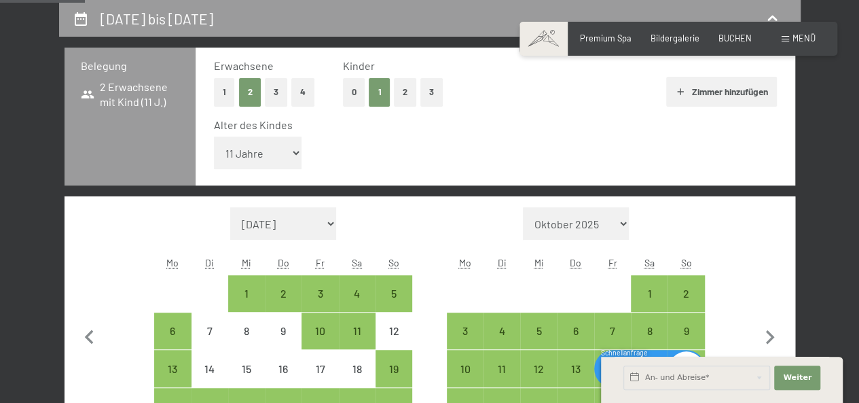  I want to click on span: Weiter, so click(797, 378).